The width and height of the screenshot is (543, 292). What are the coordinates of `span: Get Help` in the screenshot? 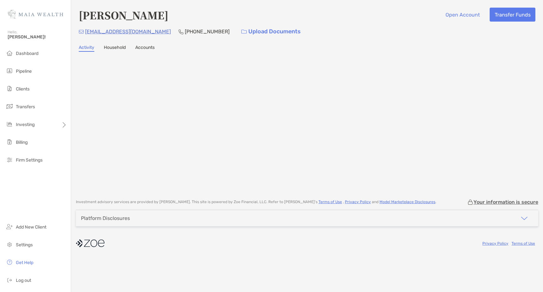 It's located at (24, 263).